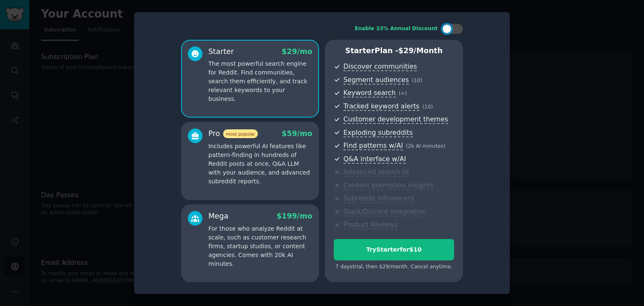 Image resolution: width=644 pixels, height=306 pixels. I want to click on span: Find patterns w/AI, so click(373, 146).